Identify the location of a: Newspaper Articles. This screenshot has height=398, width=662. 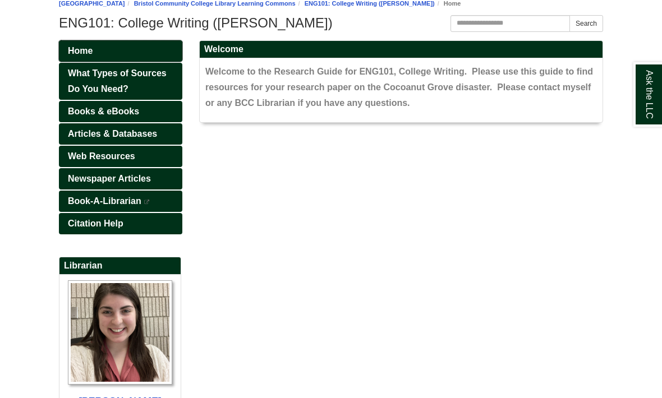
(121, 179).